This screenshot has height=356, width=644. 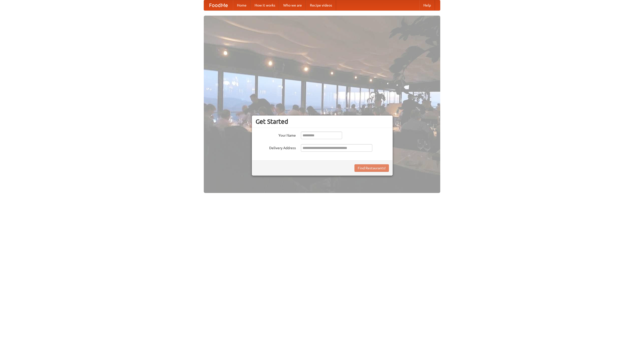 I want to click on button: Find Restaurants!, so click(x=372, y=168).